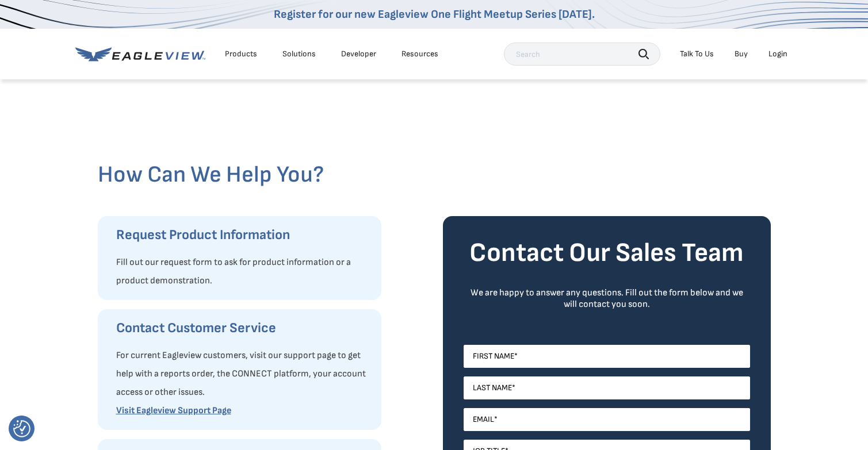 Image resolution: width=868 pixels, height=450 pixels. What do you see at coordinates (243, 235) in the screenshot?
I see `h3: Request Product Information` at bounding box center [243, 235].